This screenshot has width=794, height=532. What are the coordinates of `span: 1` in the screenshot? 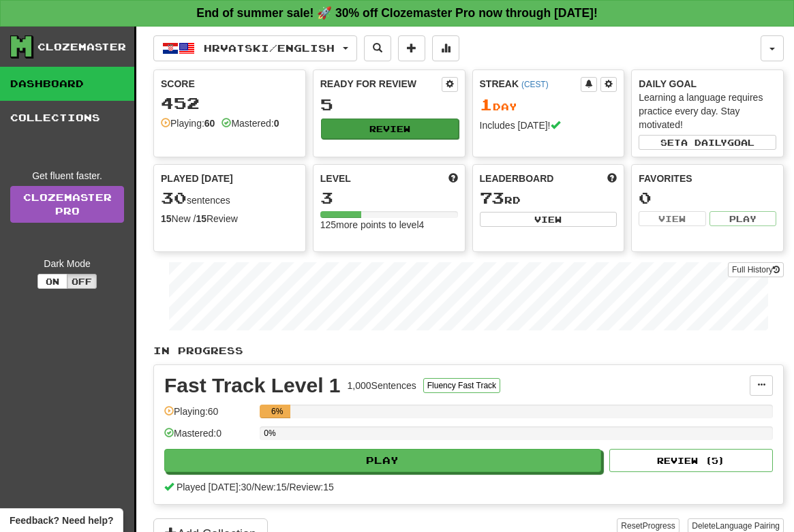 It's located at (486, 104).